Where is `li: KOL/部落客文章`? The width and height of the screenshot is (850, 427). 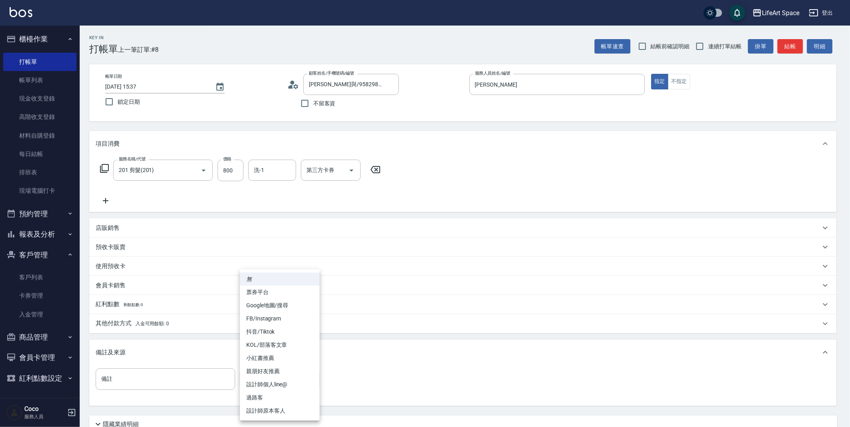 li: KOL/部落客文章 is located at coordinates (280, 344).